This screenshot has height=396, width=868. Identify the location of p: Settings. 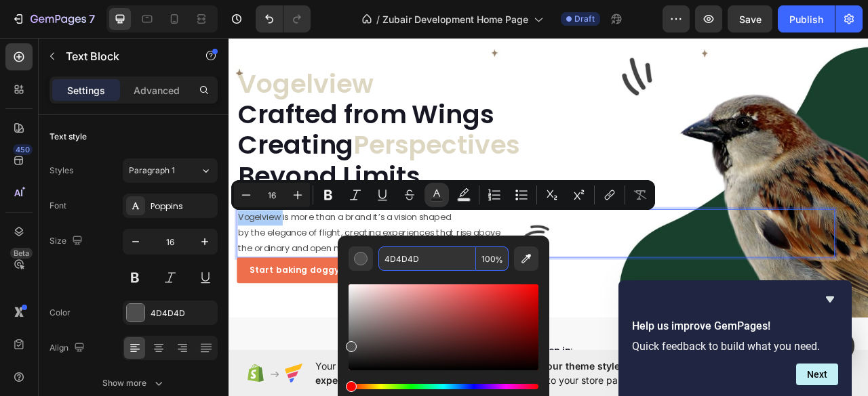
(86, 90).